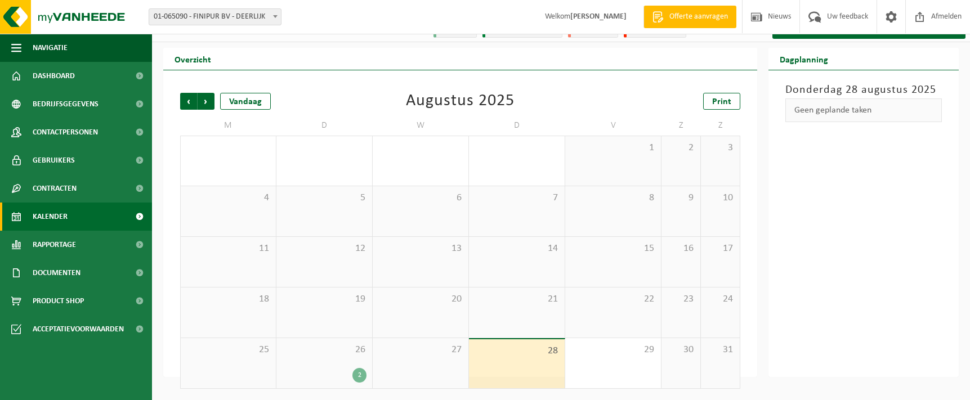 The image size is (970, 400). What do you see at coordinates (189, 101) in the screenshot?
I see `span: Vorige` at bounding box center [189, 101].